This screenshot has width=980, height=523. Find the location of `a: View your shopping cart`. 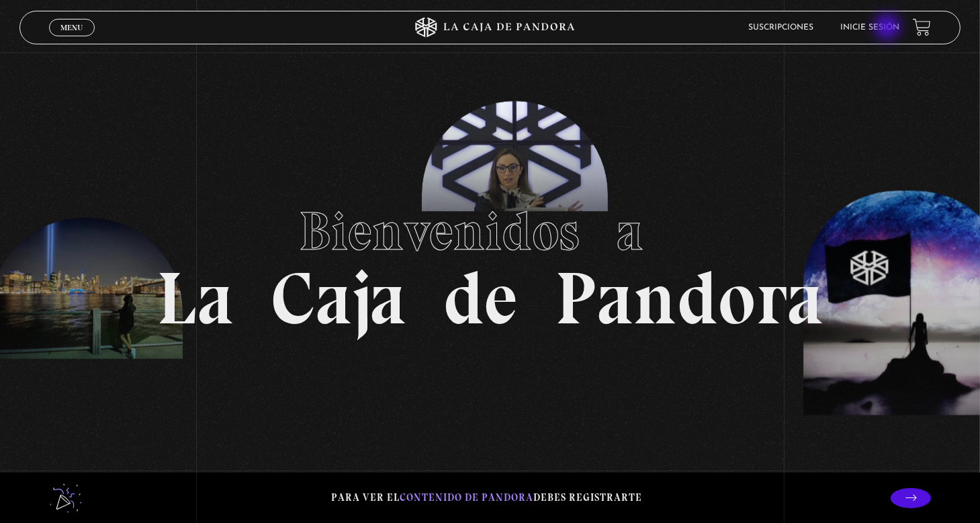

a: View your shopping cart is located at coordinates (922, 27).